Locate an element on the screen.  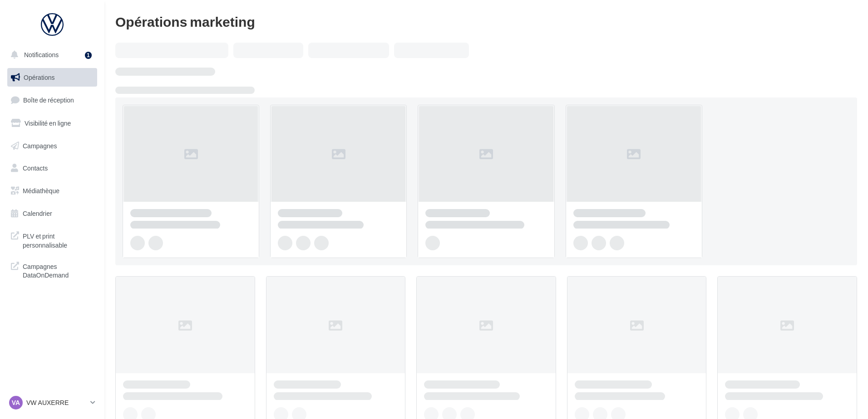
span: Médiathèque is located at coordinates (41, 191).